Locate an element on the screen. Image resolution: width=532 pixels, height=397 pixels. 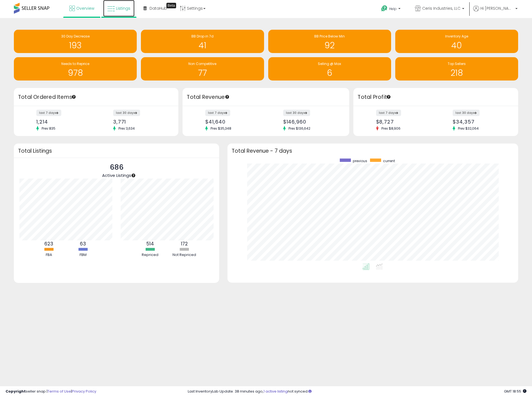
h1: 40 is located at coordinates (456, 45).